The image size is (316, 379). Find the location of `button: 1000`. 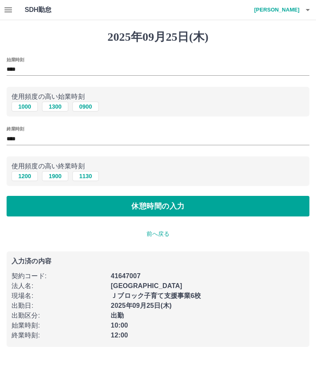

button: 1000 is located at coordinates (25, 107).